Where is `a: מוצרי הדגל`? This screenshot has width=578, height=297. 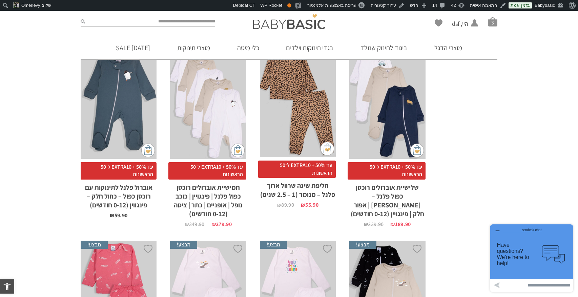 a: מוצרי הדגל is located at coordinates (449, 48).